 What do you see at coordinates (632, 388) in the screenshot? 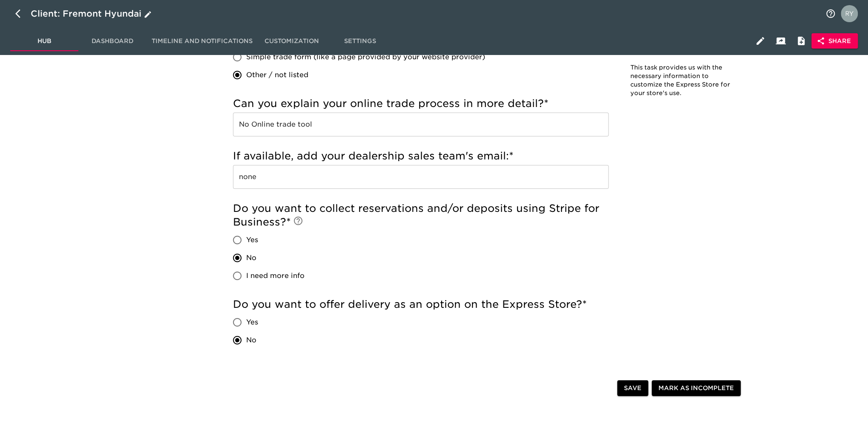
I see `button: Save` at bounding box center [632, 388].